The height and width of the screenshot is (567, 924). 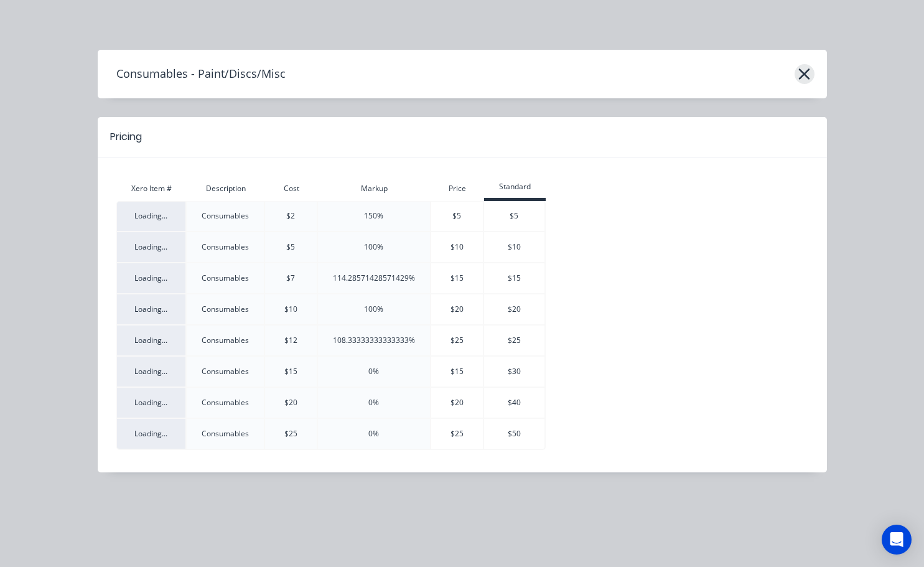 What do you see at coordinates (291, 188) in the screenshot?
I see `div: Cost` at bounding box center [291, 188].